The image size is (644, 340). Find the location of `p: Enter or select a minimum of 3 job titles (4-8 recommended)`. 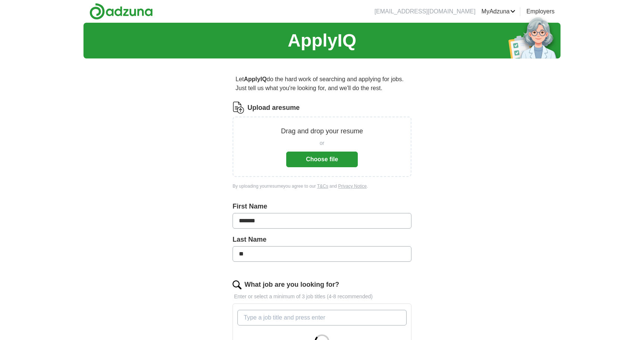

p: Enter or select a minimum of 3 job titles (4-8 recommended) is located at coordinates (322, 296).